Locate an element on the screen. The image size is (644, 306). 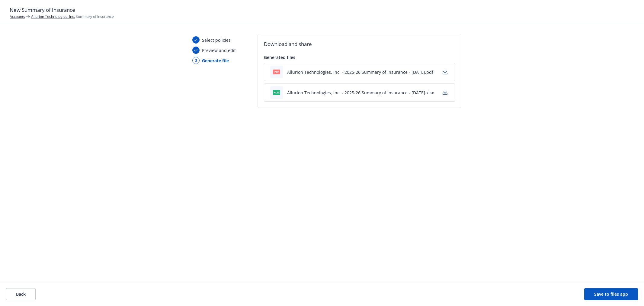
button: Back is located at coordinates (21, 294).